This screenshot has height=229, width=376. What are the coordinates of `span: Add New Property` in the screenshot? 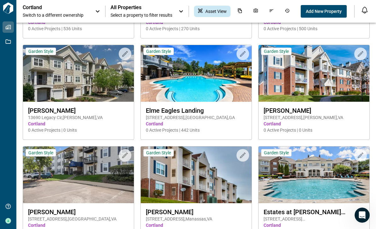 It's located at (324, 11).